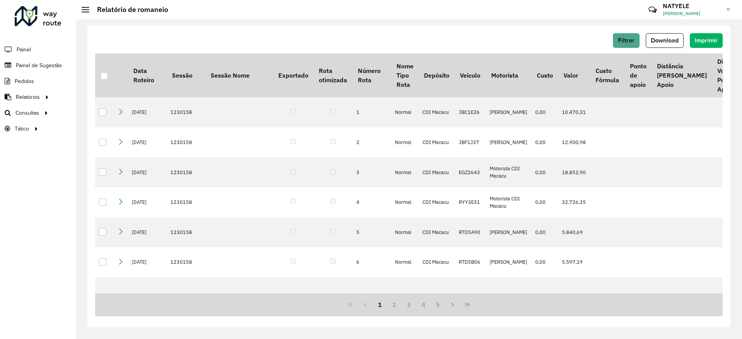  Describe the element at coordinates (380, 305) in the screenshot. I see `button: 1` at that location.